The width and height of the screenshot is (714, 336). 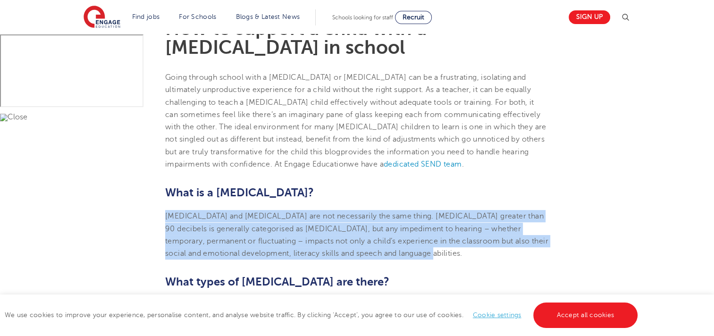 I want to click on a: Find jobs, so click(x=146, y=17).